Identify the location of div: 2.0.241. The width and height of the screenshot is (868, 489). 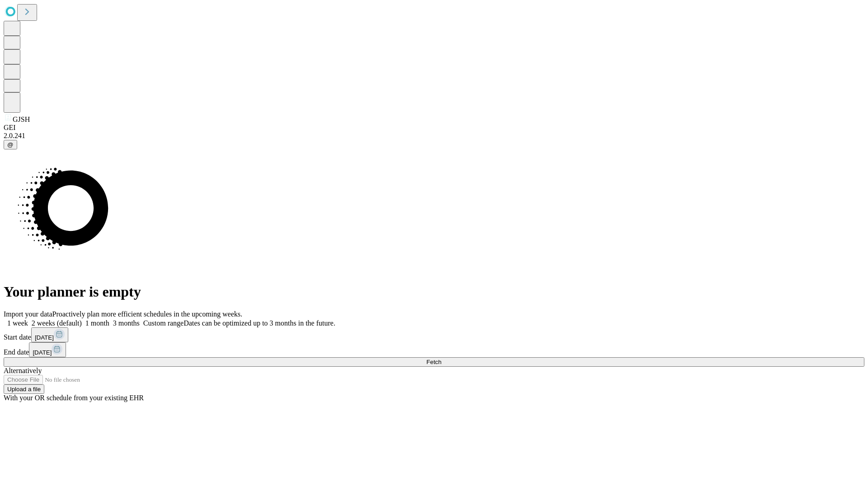
(434, 136).